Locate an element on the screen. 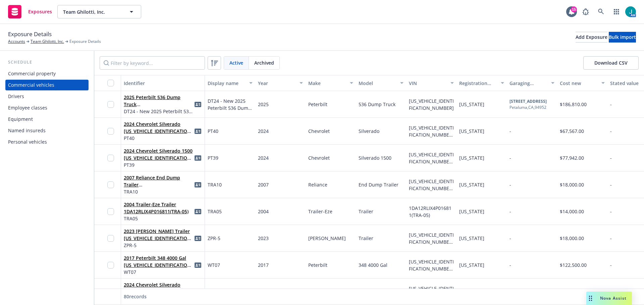  button: Year is located at coordinates (280, 83).